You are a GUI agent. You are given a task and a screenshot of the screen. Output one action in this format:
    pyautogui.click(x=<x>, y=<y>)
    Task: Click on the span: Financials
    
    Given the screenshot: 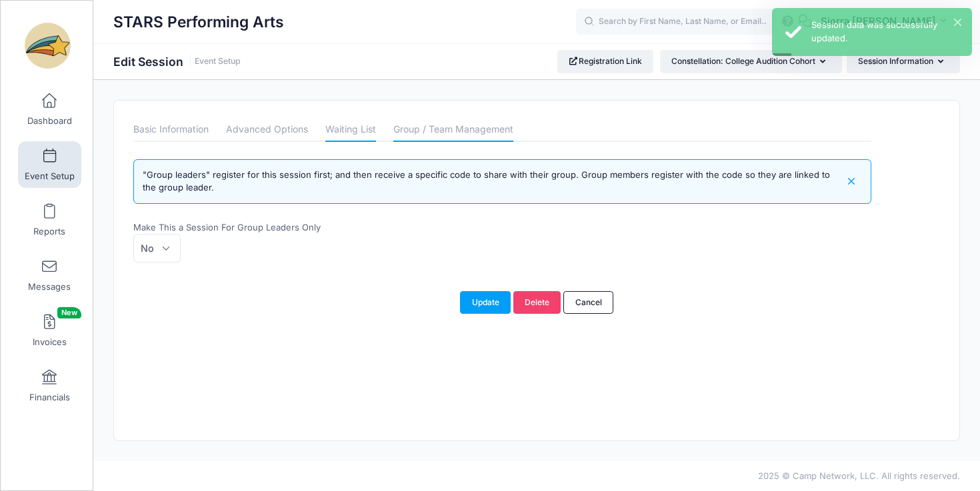 What is the action you would take?
    pyautogui.click(x=49, y=397)
    